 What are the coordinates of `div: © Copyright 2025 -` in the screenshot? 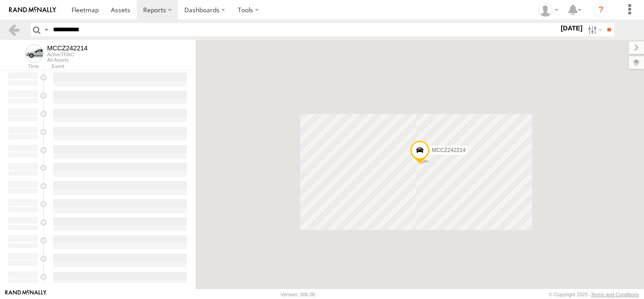 It's located at (593, 294).